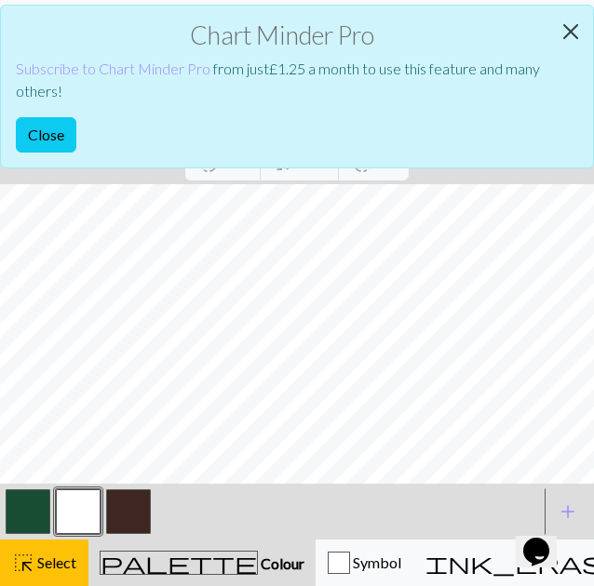  Describe the element at coordinates (55, 562) in the screenshot. I see `span: Select` at that location.